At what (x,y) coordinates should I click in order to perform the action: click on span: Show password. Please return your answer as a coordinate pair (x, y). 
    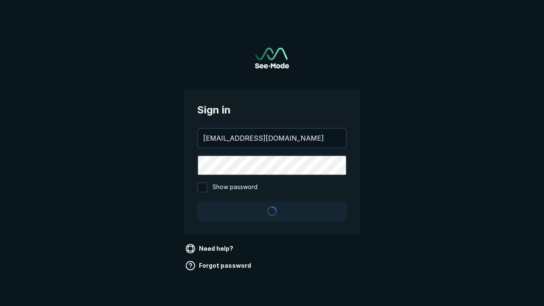
    Looking at the image, I should click on (235, 187).